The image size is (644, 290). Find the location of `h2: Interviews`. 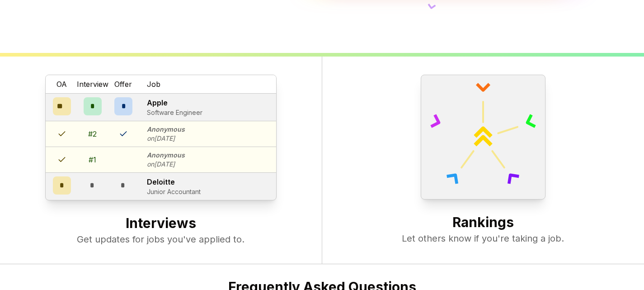

h2: Interviews is located at coordinates (161, 224).